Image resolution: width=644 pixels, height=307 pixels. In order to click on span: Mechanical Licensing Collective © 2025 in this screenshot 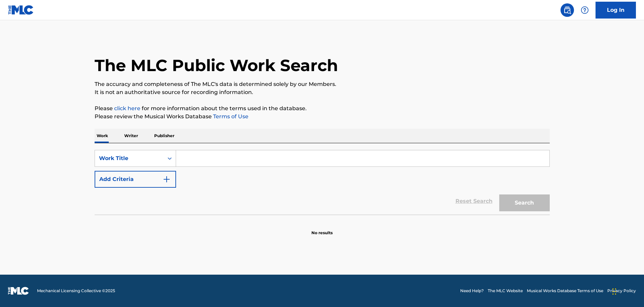, I will do `click(76, 291)`.